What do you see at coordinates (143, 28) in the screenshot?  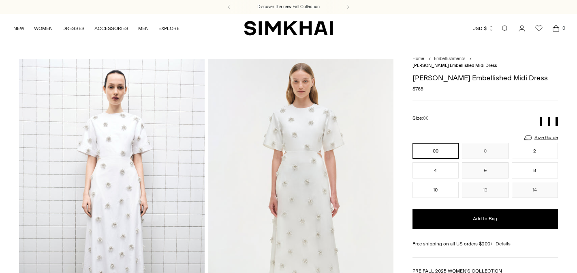 I see `a: MEN` at bounding box center [143, 28].